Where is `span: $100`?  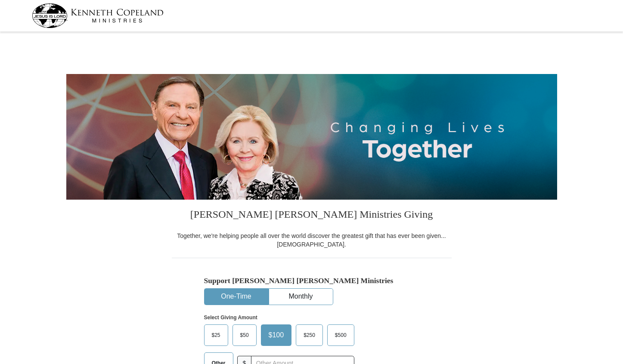
span: $100 is located at coordinates (277, 335).